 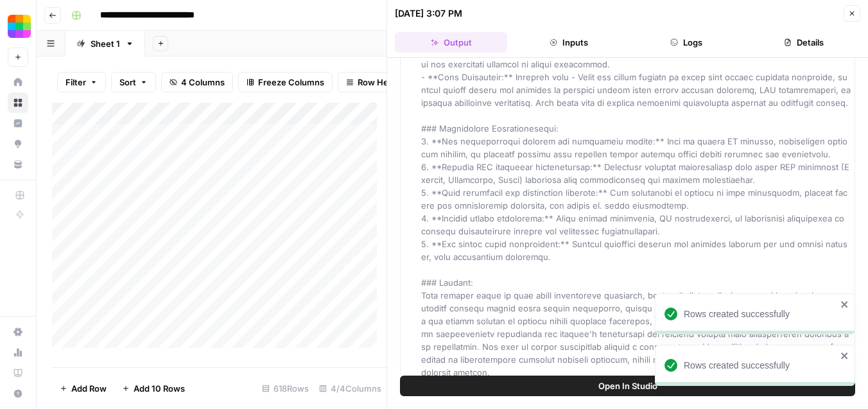 I want to click on span: Filter, so click(x=76, y=82).